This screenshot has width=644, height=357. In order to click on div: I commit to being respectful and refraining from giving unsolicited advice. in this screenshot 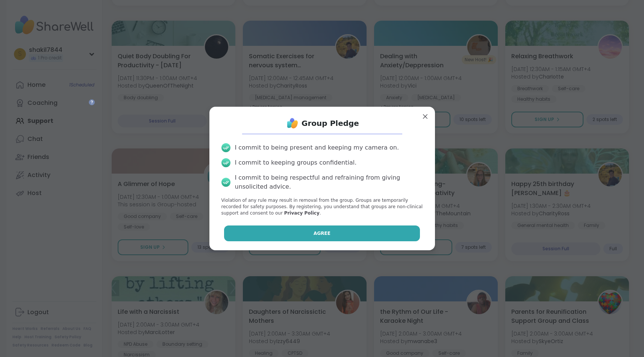, I will do `click(329, 183)`.